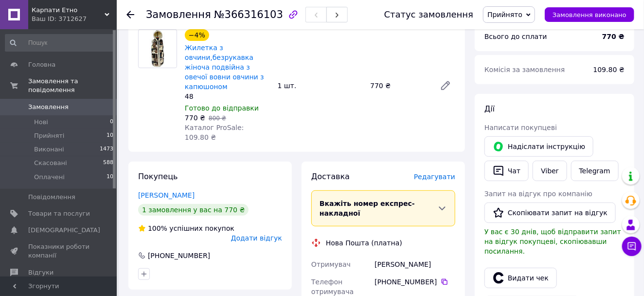 The height and width of the screenshot is (296, 644). What do you see at coordinates (490, 109) in the screenshot?
I see `span: Дії` at bounding box center [490, 109].